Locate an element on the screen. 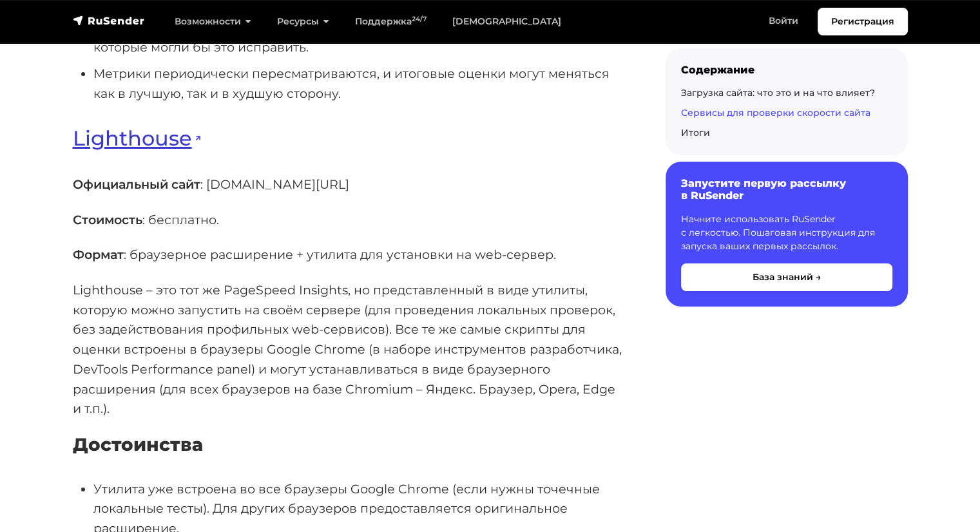 The width and height of the screenshot is (980, 532). strong: Формат is located at coordinates (98, 255).